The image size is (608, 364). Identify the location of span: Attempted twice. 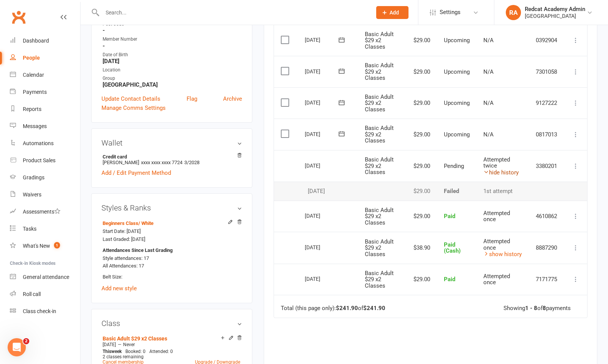
(497, 163).